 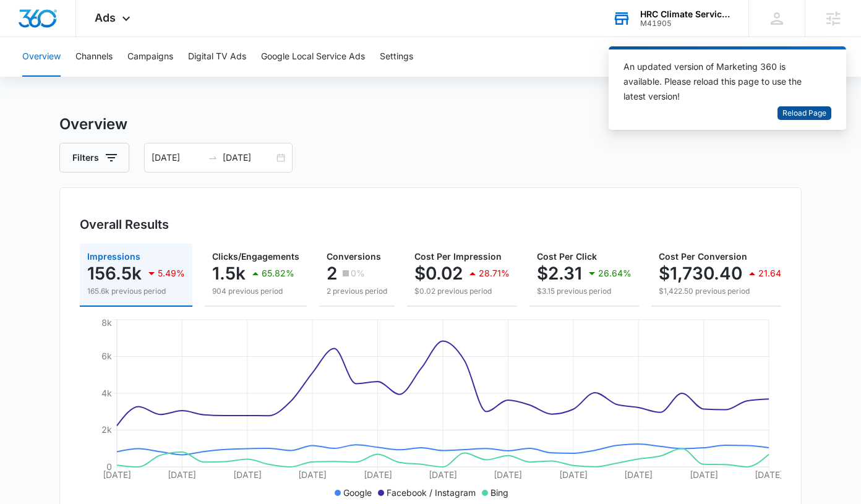 What do you see at coordinates (42, 57) in the screenshot?
I see `button: Overview` at bounding box center [42, 57].